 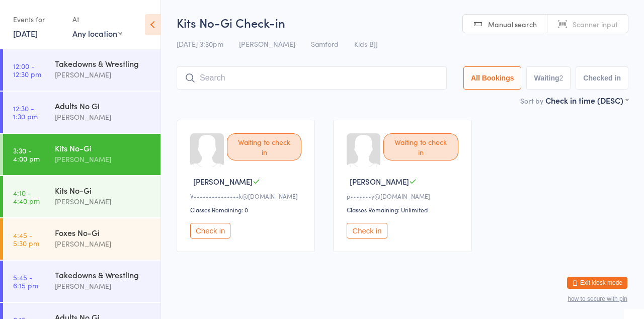 What do you see at coordinates (602, 78) in the screenshot?
I see `button: Checked in` at bounding box center [602, 78].